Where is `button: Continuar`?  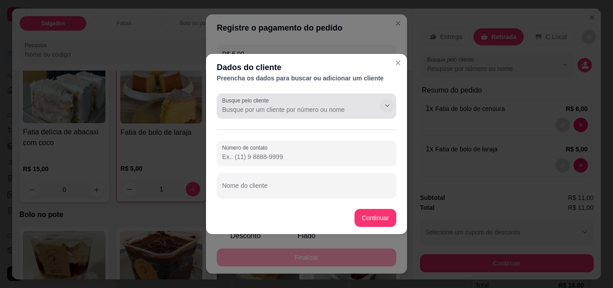 button: Continuar is located at coordinates (375, 218).